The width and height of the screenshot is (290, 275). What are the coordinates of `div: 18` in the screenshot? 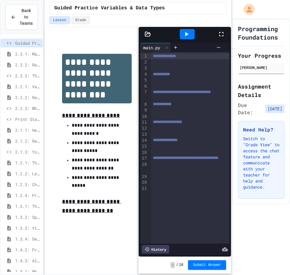 It's located at (144, 167).